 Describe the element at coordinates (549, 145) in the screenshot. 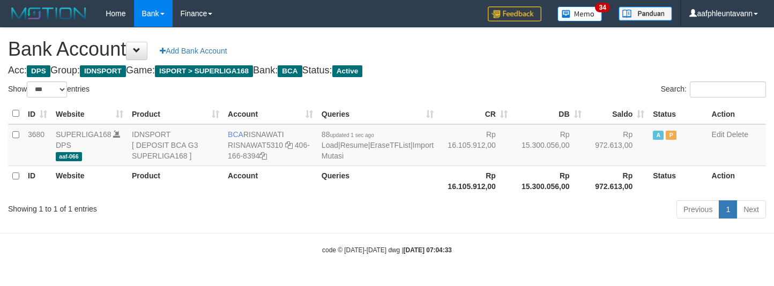

I see `td: Rp 15.300.056,00` at that location.